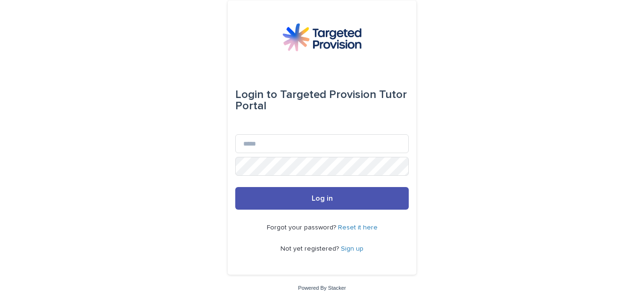 The width and height of the screenshot is (644, 302). I want to click on a: Reset it here, so click(358, 228).